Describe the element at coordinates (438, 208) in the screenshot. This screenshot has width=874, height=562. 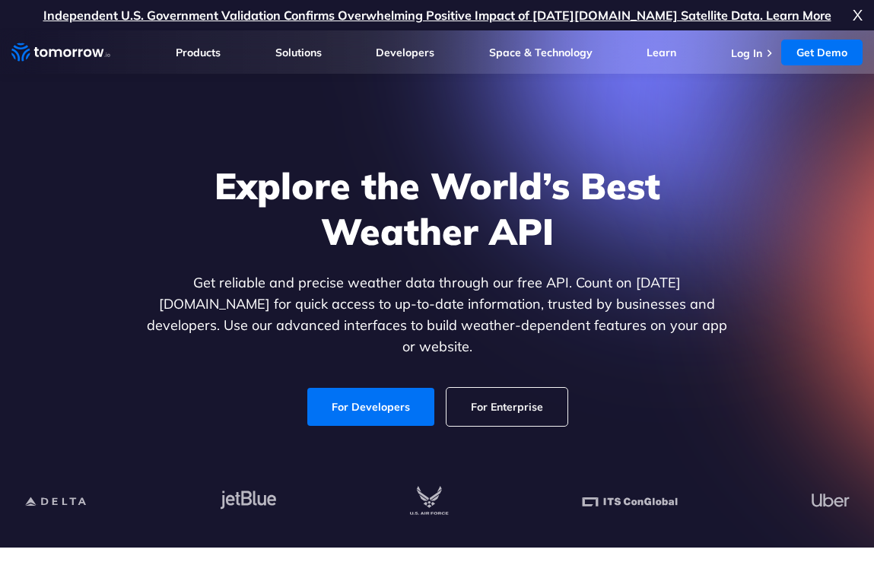
I see `h1: Explore the World’s Best Weather API` at that location.